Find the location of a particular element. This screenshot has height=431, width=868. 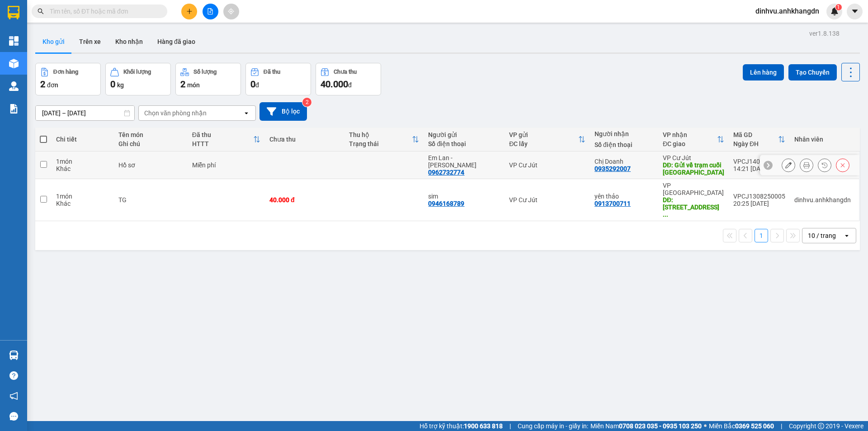

button: Hàng đã giao is located at coordinates (176, 42).